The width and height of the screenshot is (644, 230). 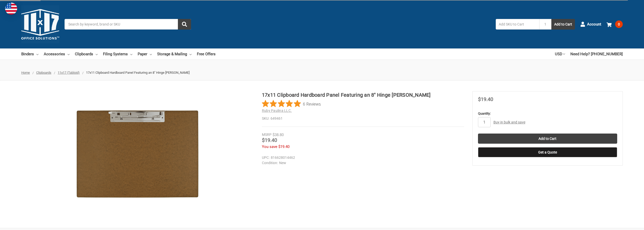 What do you see at coordinates (270, 147) in the screenshot?
I see `span: You save` at bounding box center [270, 147].